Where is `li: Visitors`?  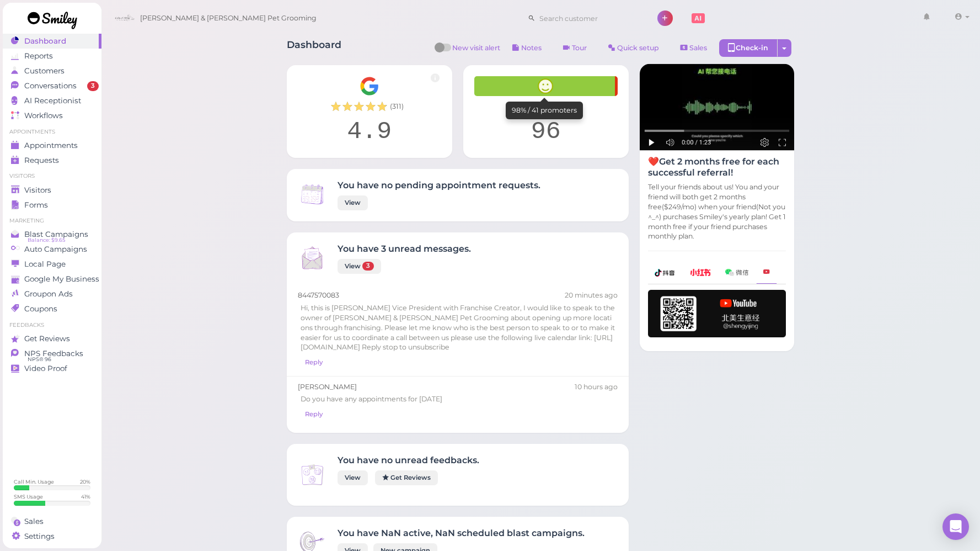 li: Visitors is located at coordinates (52, 176).